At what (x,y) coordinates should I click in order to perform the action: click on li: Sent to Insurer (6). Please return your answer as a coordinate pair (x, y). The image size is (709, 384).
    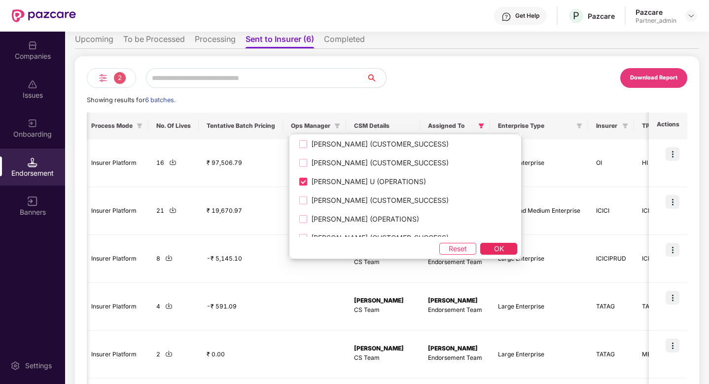
    Looking at the image, I should click on (280, 41).